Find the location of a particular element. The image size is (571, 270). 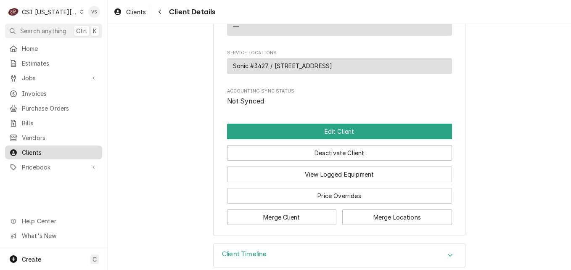

button: Navigate back is located at coordinates (160, 12).